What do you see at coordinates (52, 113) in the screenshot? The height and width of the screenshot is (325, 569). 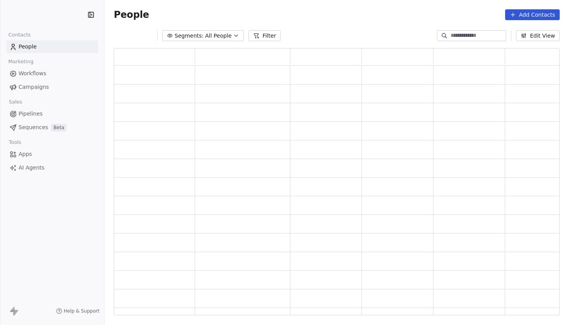 I see `a: Pipelines` at bounding box center [52, 113].